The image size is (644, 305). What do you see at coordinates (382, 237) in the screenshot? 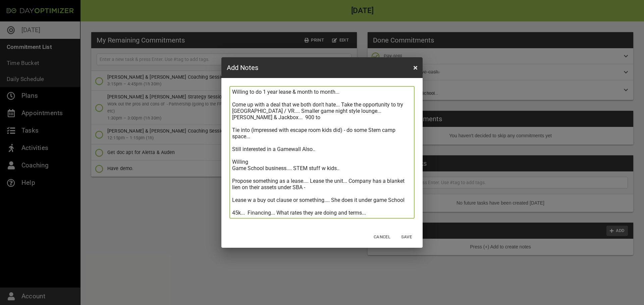
I see `button: Cancel` at bounding box center [382, 237].